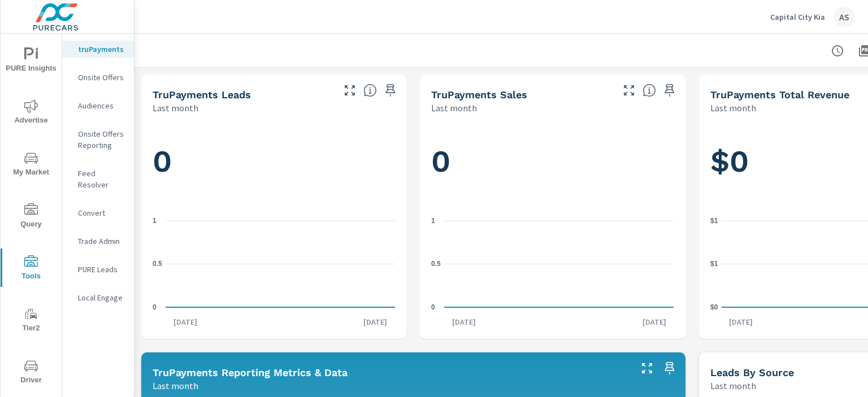  Describe the element at coordinates (371, 91) in the screenshot. I see `span: The number of truPayments leads.` at that location.